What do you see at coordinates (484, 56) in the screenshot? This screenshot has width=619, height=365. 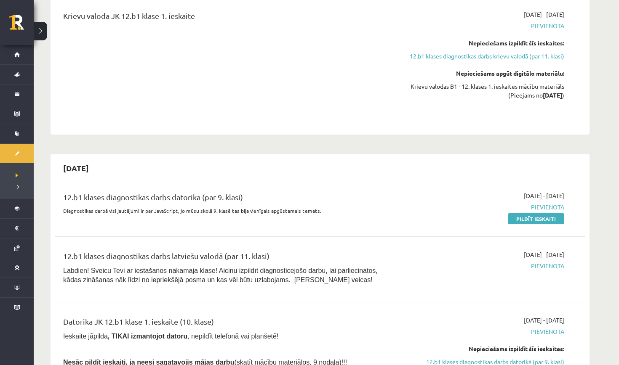 I see `a: 12.b1 klases diagnostikas darbs krievu valodā (par 11. klasi)` at bounding box center [484, 56].